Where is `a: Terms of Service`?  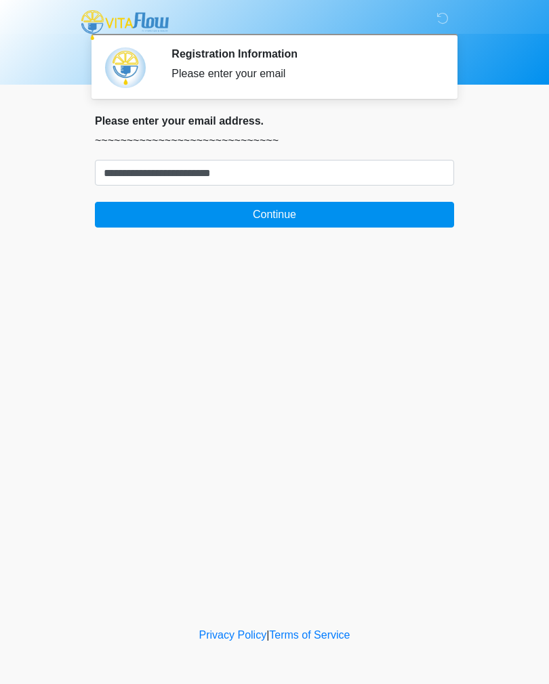
a: Terms of Service is located at coordinates (309, 635).